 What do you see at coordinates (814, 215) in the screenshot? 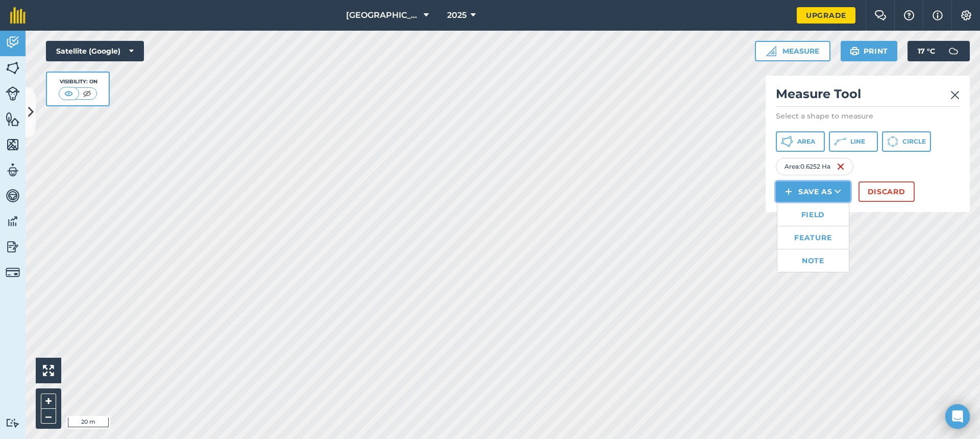
I see `a: Field` at bounding box center [814, 215].